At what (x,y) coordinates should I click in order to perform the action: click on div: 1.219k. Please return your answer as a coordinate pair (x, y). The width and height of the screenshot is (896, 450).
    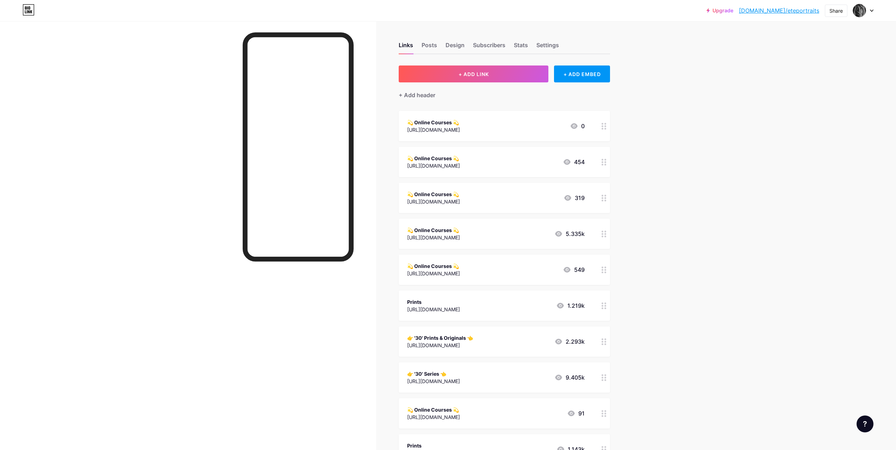
    Looking at the image, I should click on (570, 306).